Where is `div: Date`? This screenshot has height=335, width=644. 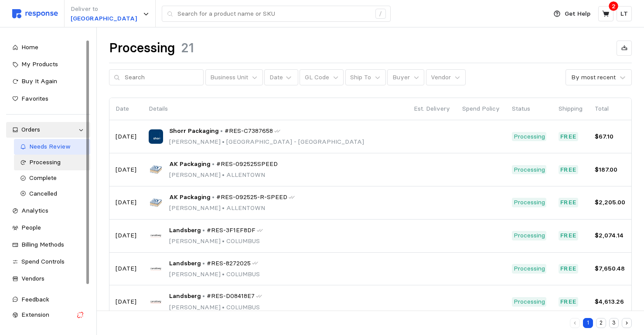 div: Date is located at coordinates (276, 77).